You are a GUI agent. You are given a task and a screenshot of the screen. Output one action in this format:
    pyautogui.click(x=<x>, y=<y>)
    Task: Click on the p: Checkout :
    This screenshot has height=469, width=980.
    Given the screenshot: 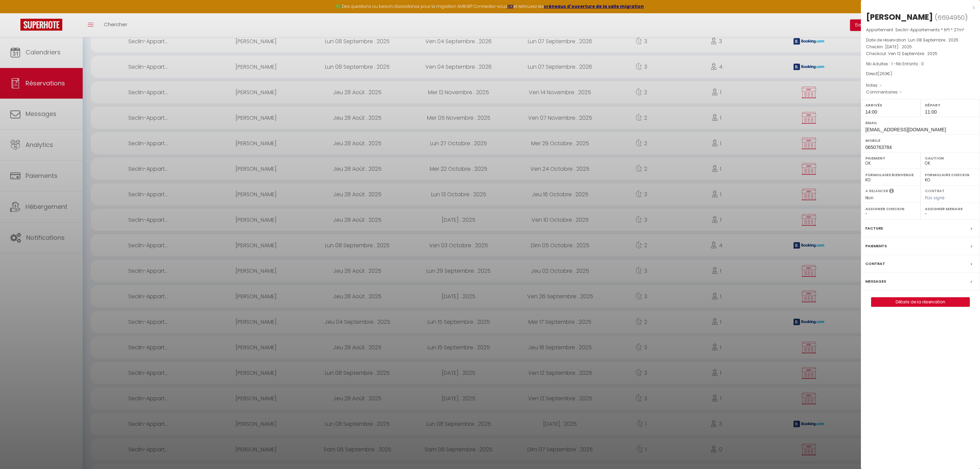 What is the action you would take?
    pyautogui.click(x=921, y=53)
    